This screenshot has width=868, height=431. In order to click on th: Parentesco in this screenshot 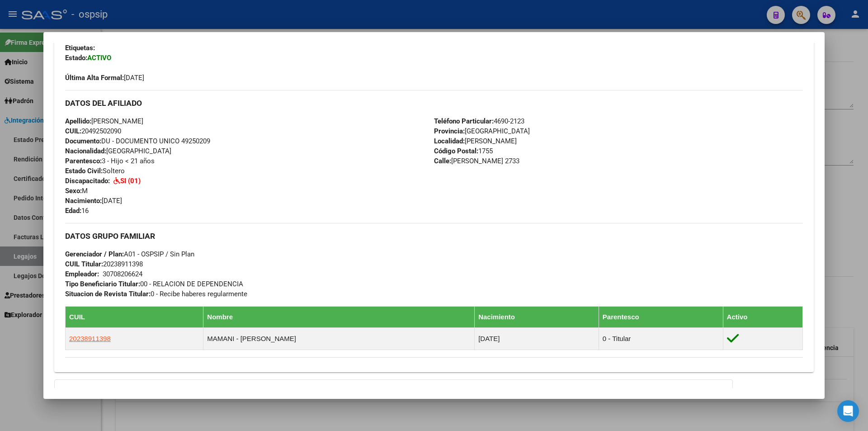, I will do `click(660, 317)`.